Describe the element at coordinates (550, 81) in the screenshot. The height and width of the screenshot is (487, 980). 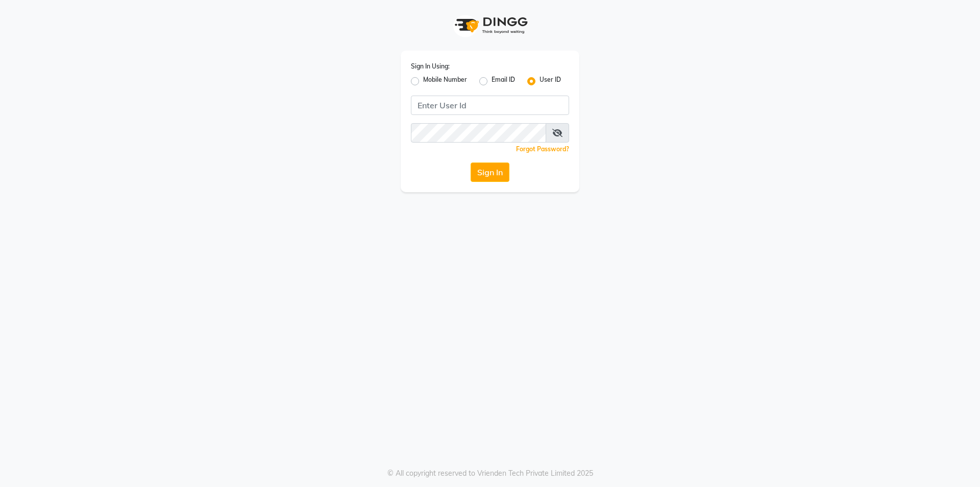
I see `label: User ID` at that location.